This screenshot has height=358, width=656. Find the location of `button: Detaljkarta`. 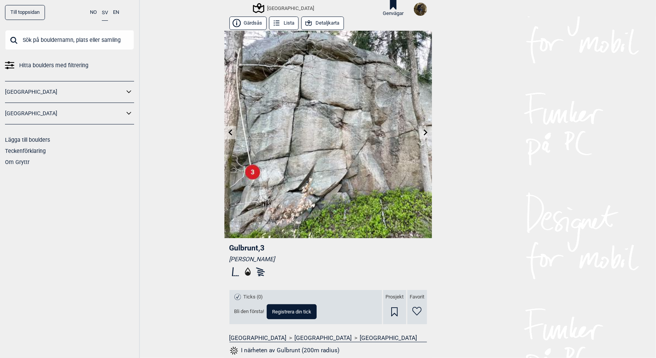

button: Detaljkarta is located at coordinates (323, 23).